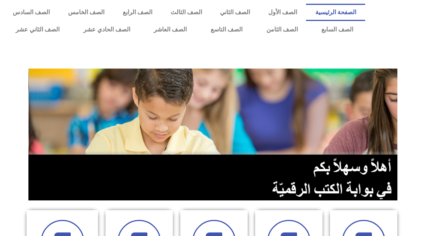 Image resolution: width=428 pixels, height=236 pixels. I want to click on a: الصف السابع, so click(337, 30).